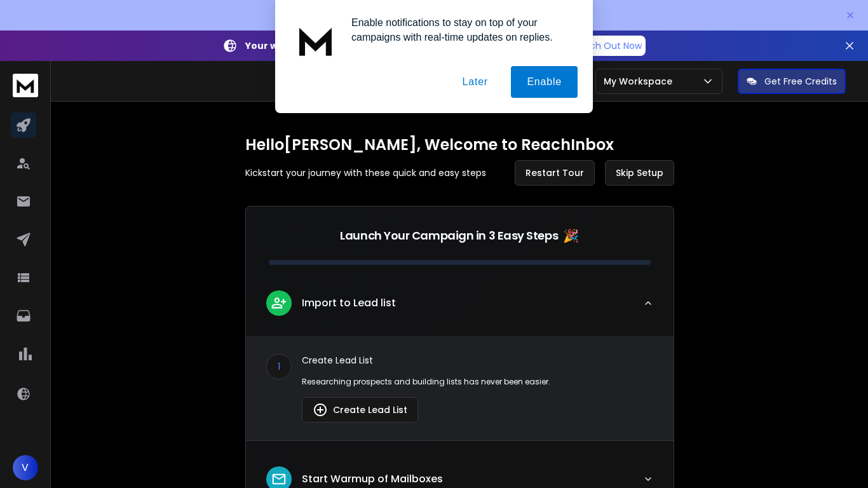 The width and height of the screenshot is (868, 488). What do you see at coordinates (360, 410) in the screenshot?
I see `button: Create Lead List` at bounding box center [360, 410].